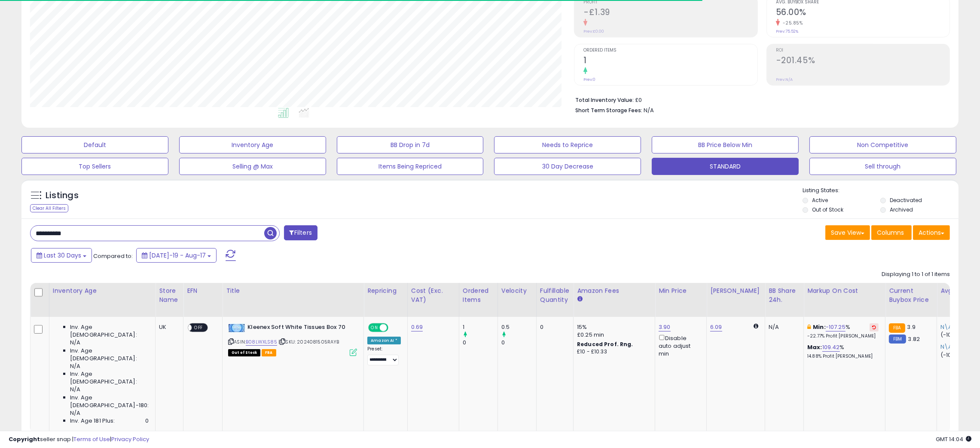 This screenshot has width=980, height=448. What do you see at coordinates (554, 295) in the screenshot?
I see `div: Fulfillable Quantity` at bounding box center [554, 295].